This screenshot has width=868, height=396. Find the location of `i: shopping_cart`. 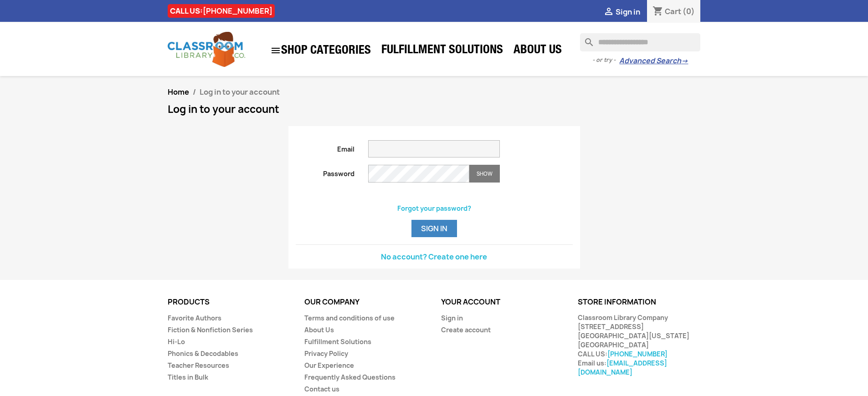

i: shopping_cart is located at coordinates (658, 12).